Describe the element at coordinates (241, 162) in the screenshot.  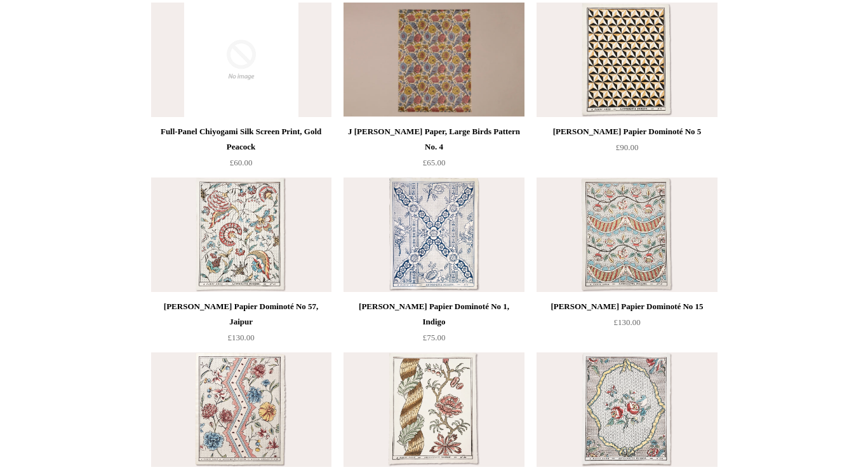
I see `span: £60.00` at that location.